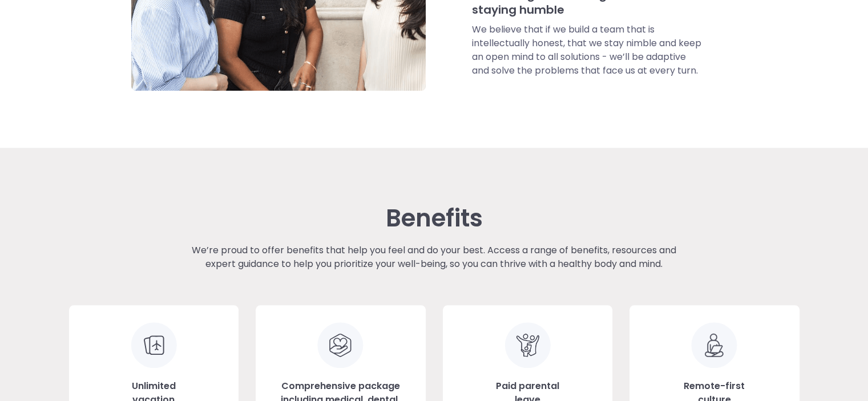 The height and width of the screenshot is (401, 868). I want to click on p: We’re proud to offer benefits that help you feel and do your best. Access a range of benefits, re..., so click(434, 257).